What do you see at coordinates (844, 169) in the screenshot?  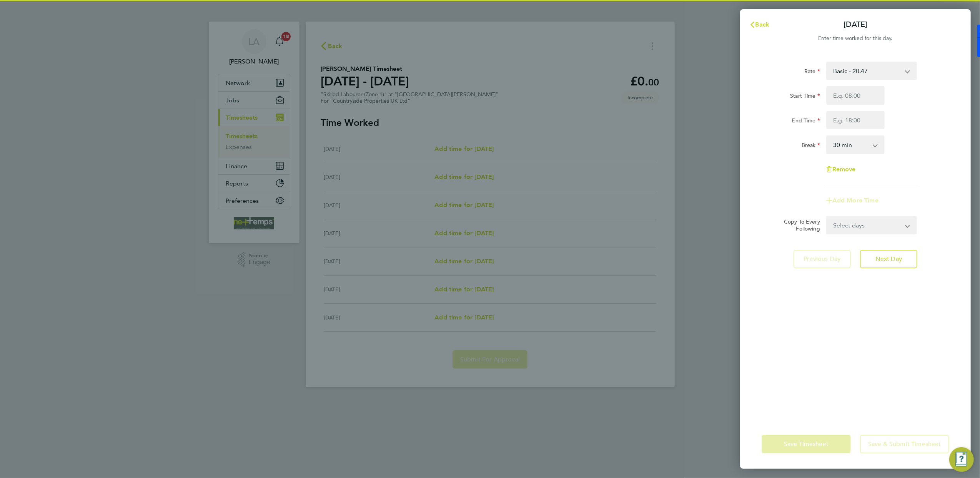 I see `span: Remove` at bounding box center [844, 169].